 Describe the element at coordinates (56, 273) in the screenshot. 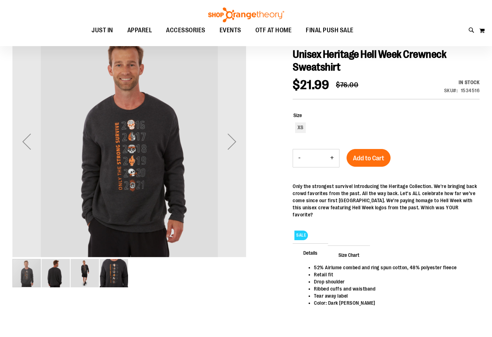

I see `img: Alternate image #1 for 1534516` at that location.